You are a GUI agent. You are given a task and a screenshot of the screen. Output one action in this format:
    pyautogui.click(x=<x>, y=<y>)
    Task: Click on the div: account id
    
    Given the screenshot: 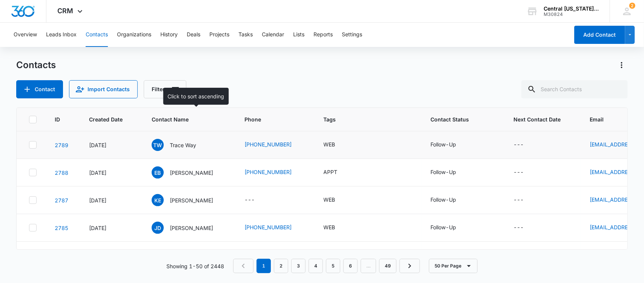 What is the action you would take?
    pyautogui.click(x=572, y=15)
    